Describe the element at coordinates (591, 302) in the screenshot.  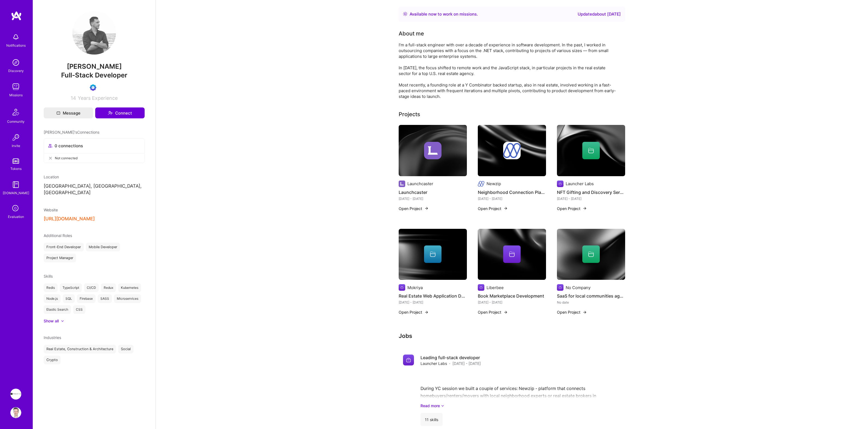
I see `div: No date` at that location.